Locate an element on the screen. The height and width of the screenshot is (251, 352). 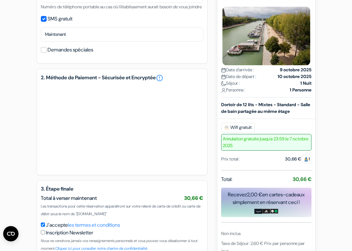
span: Séjour : is located at coordinates (230, 83).